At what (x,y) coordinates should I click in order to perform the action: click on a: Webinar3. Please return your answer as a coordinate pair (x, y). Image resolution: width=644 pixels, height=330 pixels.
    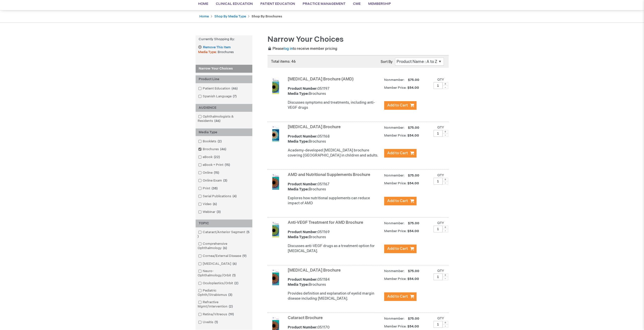
    Looking at the image, I should click on (210, 212).